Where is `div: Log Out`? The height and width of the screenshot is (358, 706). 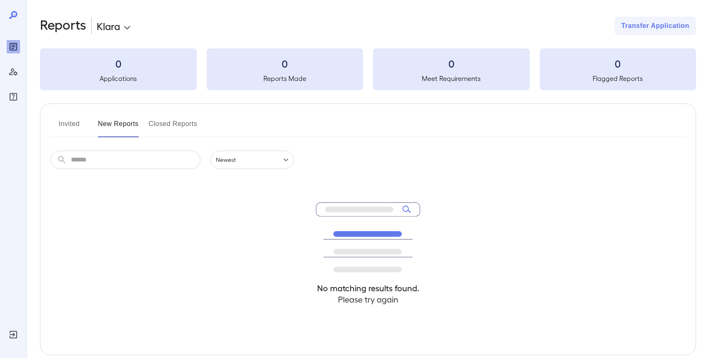 div: Log Out is located at coordinates (13, 334).